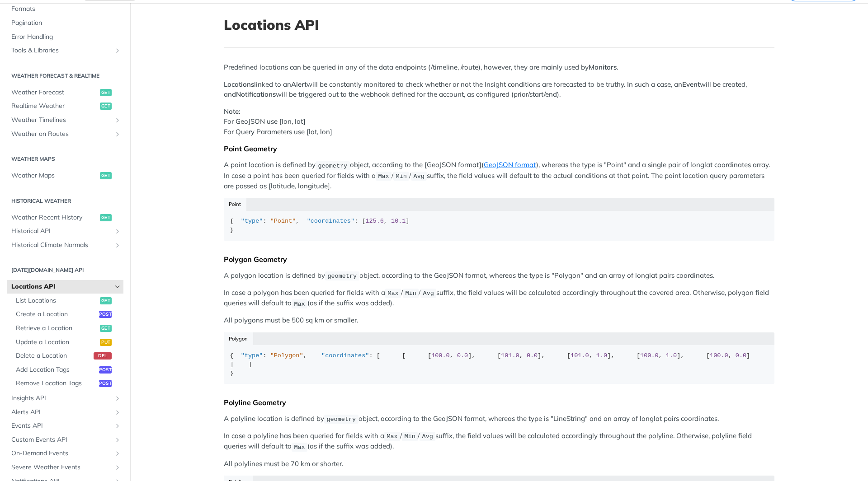 The width and height of the screenshot is (868, 481). What do you see at coordinates (65, 23) in the screenshot?
I see `a: Pagination` at bounding box center [65, 23].